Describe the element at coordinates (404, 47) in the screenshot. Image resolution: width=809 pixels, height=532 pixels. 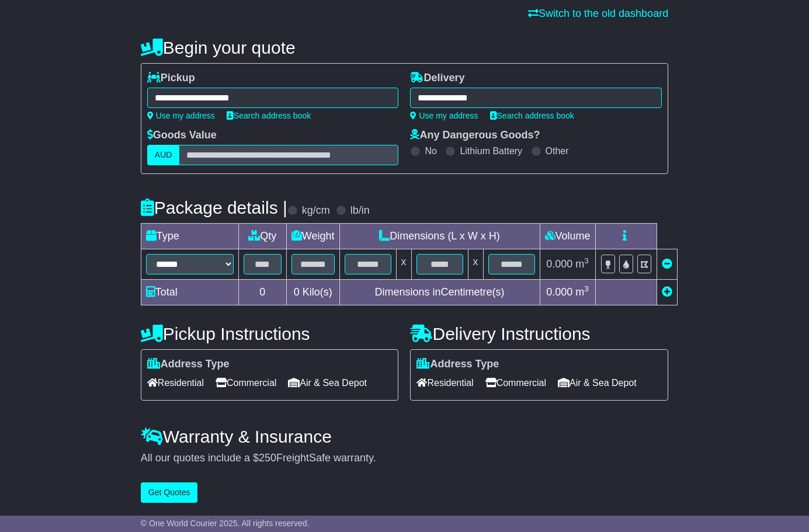
I see `h4: Begin your quote` at that location.